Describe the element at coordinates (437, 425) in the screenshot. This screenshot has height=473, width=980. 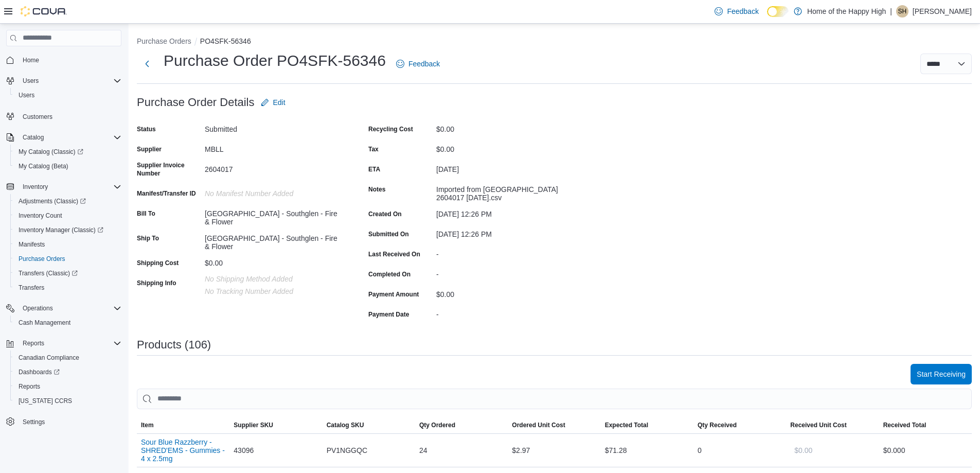
I see `span: Qty Ordered` at that location.